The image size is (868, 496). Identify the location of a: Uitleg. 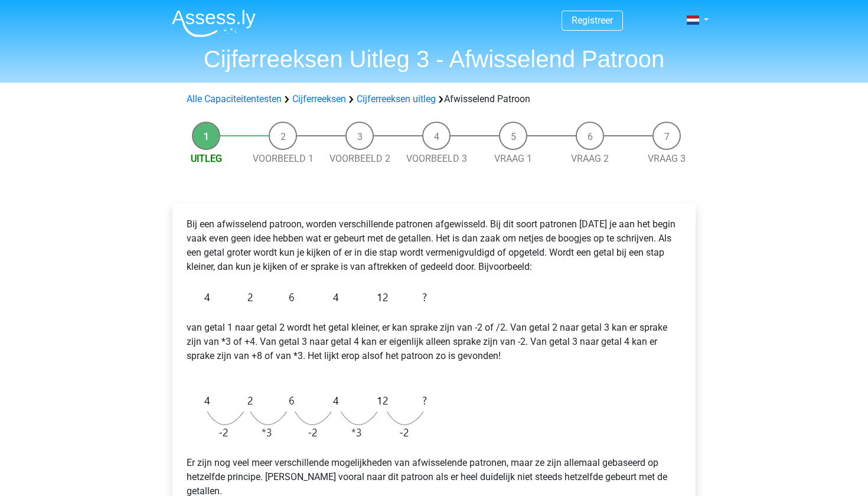
(206, 158).